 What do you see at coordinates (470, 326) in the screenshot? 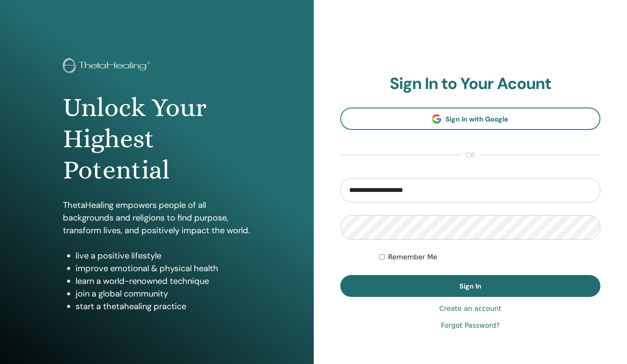
I see `a: Forgot Password?` at bounding box center [470, 326].